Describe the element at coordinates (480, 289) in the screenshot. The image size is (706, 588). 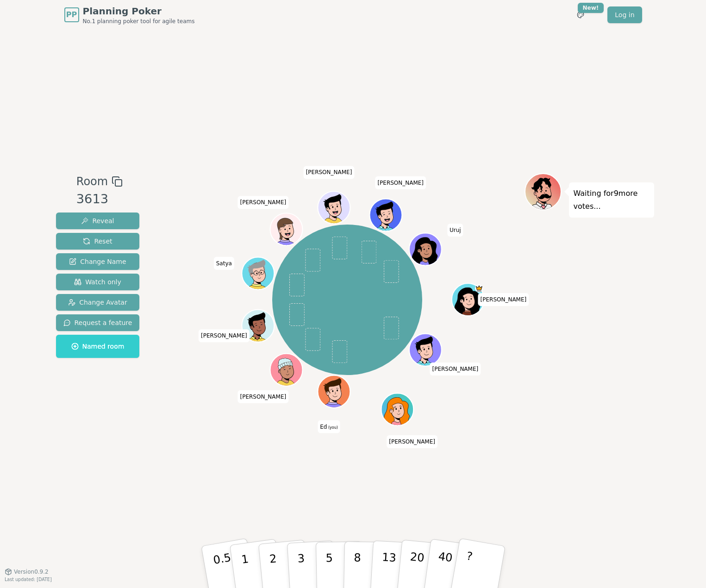
I see `span: Nancy is the host` at that location.